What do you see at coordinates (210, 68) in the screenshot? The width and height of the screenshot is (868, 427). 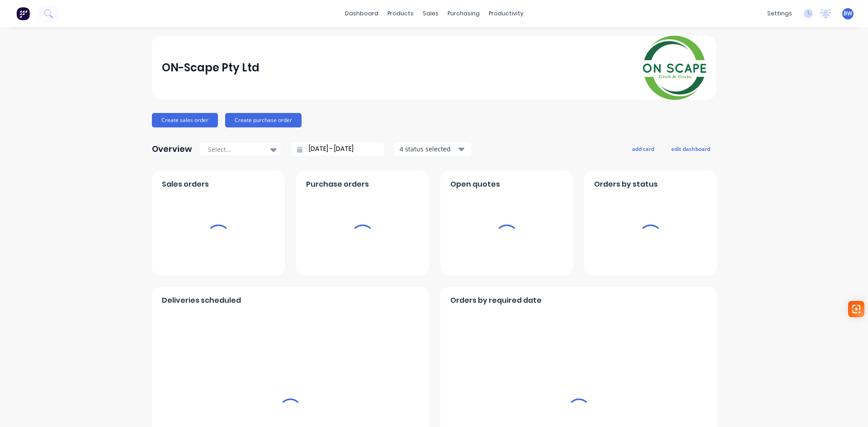 I see `div: ON-Scape Pty Ltd` at bounding box center [210, 68].